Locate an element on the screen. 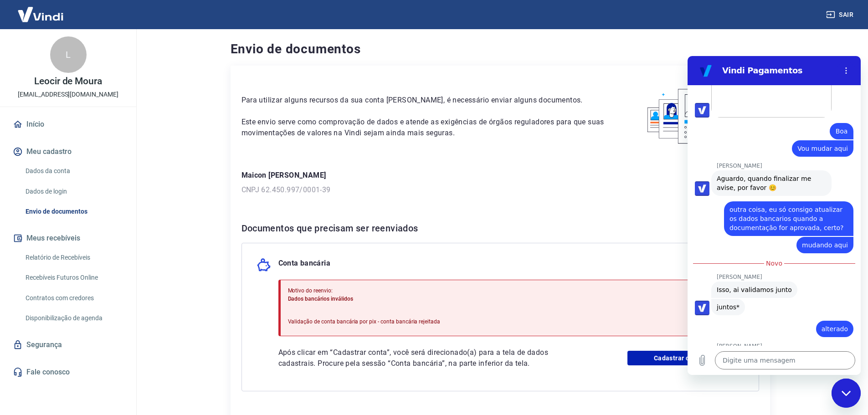  a: Início is located at coordinates (68, 125).